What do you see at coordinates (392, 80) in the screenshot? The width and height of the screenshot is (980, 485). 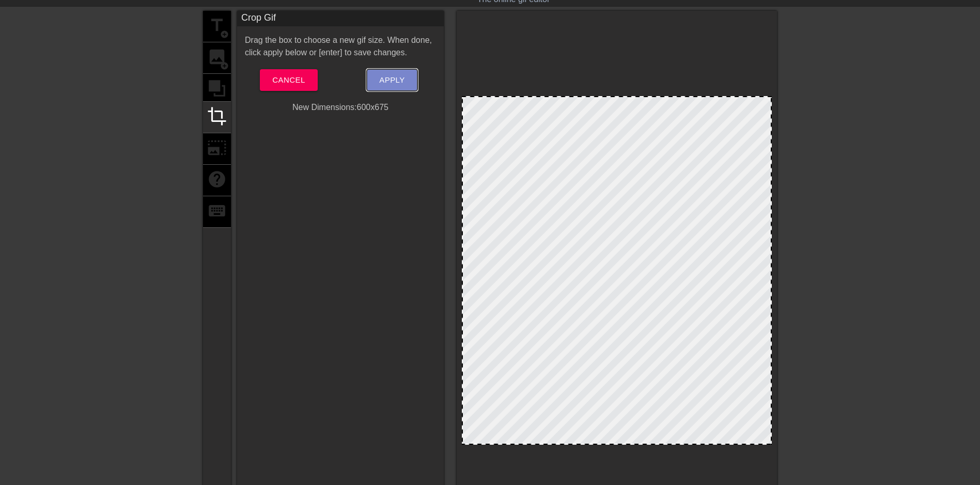 I see `span: Apply` at bounding box center [392, 80].